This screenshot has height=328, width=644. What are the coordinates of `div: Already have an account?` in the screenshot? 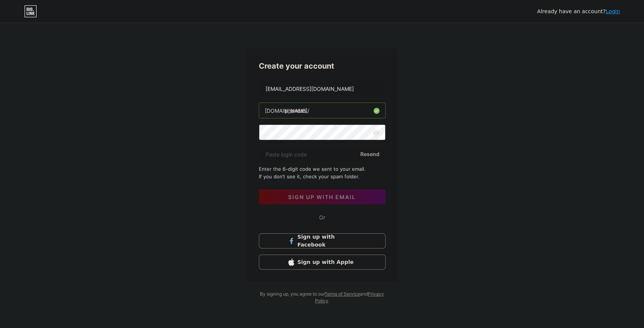 It's located at (578, 11).